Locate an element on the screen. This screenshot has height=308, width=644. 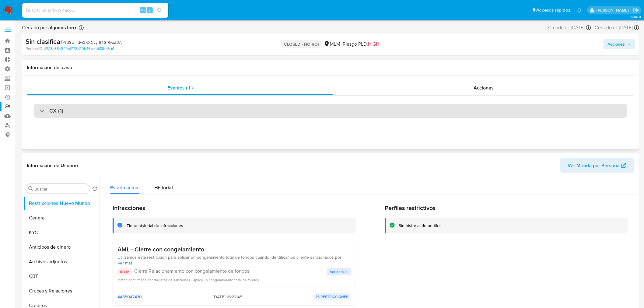
a: Salir is located at coordinates (636, 10).